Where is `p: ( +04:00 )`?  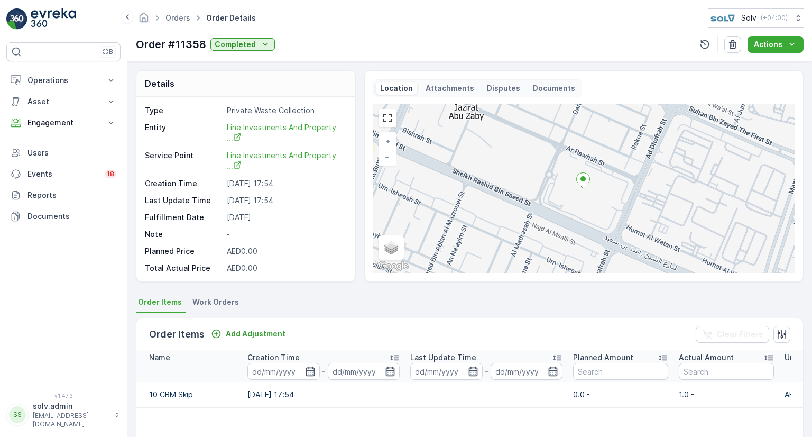 p: ( +04:00 ) is located at coordinates (774, 18).